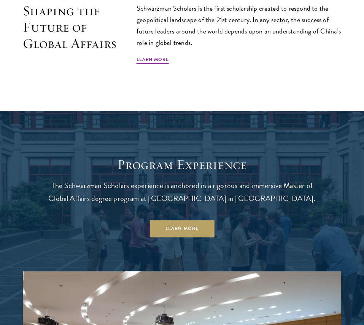 The height and width of the screenshot is (325, 364). What do you see at coordinates (182, 192) in the screenshot?
I see `p: The Schwarzman Scholars experience is anchored in a rigorous and immersive Master of Global Affai...` at bounding box center [182, 192].